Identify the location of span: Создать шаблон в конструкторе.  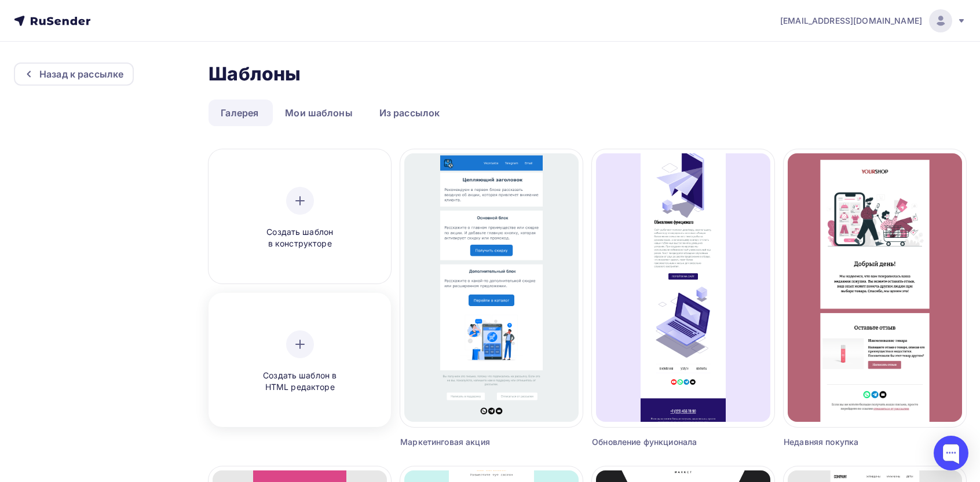
(300, 238).